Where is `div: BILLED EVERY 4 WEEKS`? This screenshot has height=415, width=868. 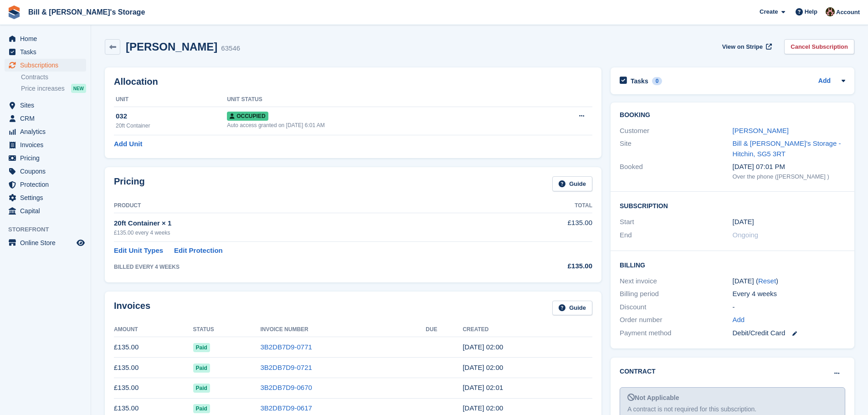 div: BILLED EVERY 4 WEEKS is located at coordinates (309, 268).